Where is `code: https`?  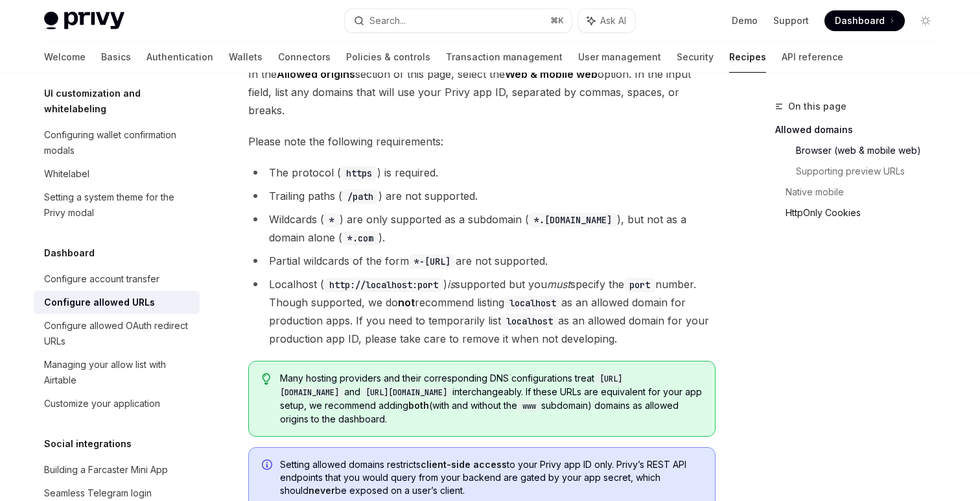 code: https is located at coordinates (359, 174).